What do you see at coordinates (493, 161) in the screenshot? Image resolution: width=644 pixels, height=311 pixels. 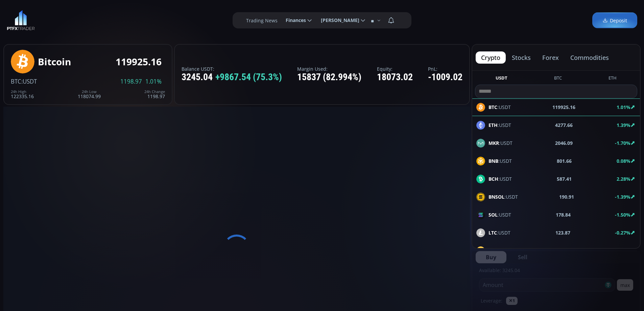 I see `b: BNB` at bounding box center [493, 161].